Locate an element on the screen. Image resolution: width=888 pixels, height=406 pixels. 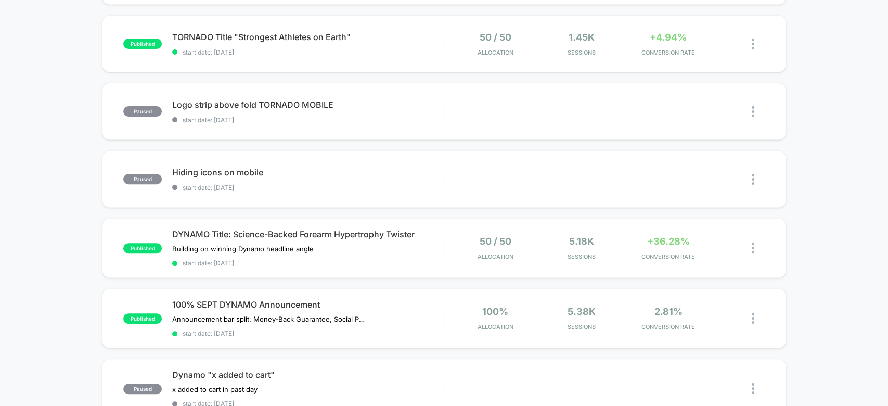
span: 2.81% is located at coordinates (668, 311).